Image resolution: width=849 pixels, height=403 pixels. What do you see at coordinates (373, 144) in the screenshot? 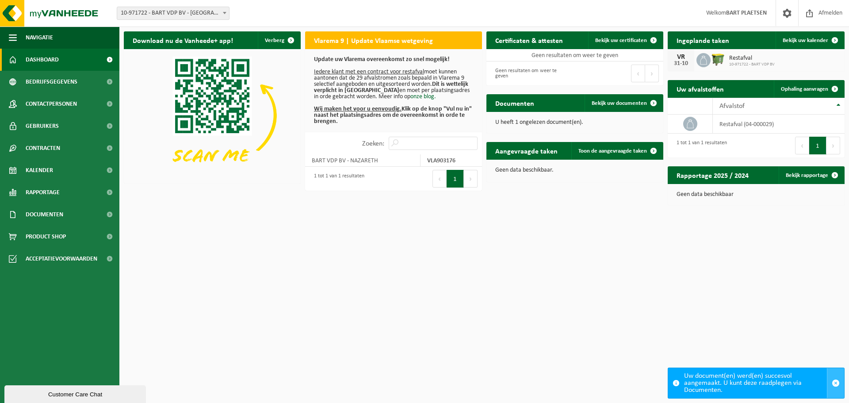
I see `label: Zoeken:` at bounding box center [373, 144].